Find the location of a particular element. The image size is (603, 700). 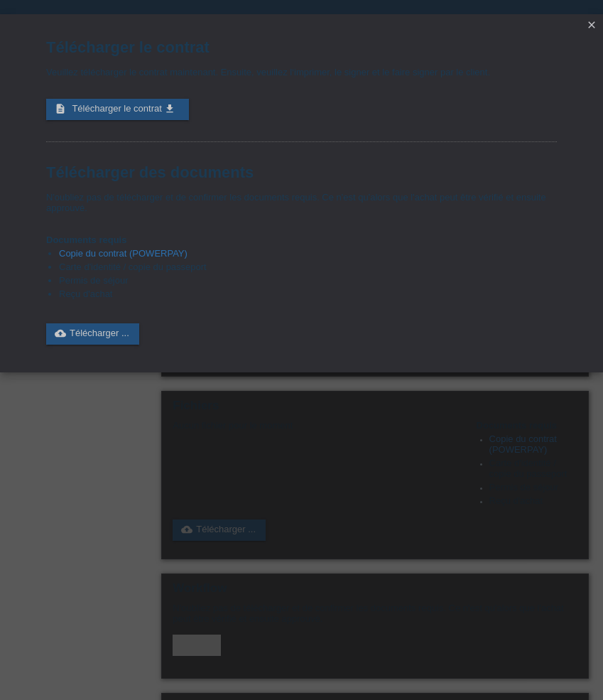

h1: Télécharger le contrat is located at coordinates (302, 47).